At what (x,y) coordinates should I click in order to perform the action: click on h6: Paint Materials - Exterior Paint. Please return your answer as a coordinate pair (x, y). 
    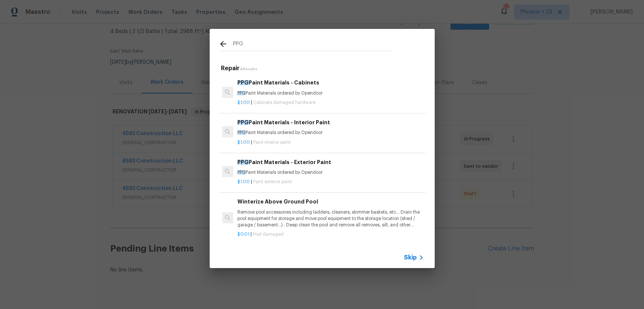
    Looking at the image, I should click on (330, 162).